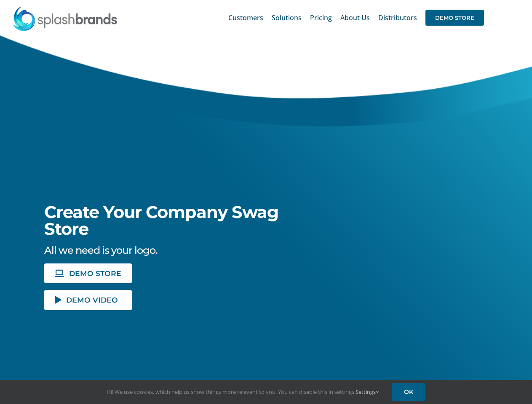 Image resolution: width=532 pixels, height=404 pixels. I want to click on span: About Us, so click(355, 17).